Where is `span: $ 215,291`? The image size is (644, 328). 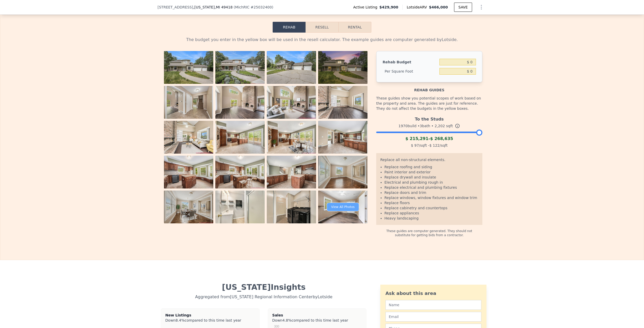
span: $ 215,291 is located at coordinates (417, 139).